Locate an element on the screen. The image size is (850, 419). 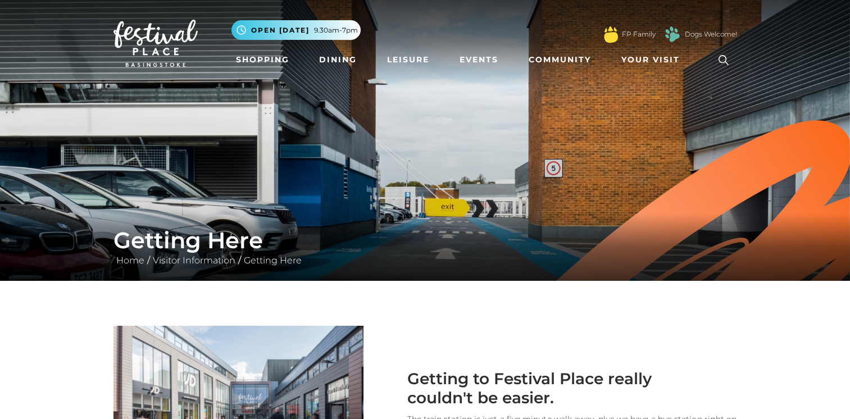
a: Dogs Welcome! is located at coordinates (710, 34).